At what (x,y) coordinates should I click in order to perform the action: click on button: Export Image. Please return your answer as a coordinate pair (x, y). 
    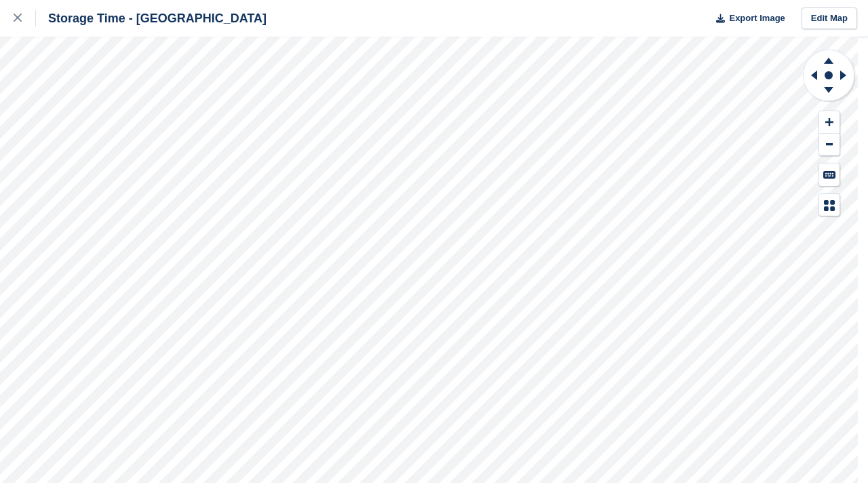
    Looking at the image, I should click on (746, 19).